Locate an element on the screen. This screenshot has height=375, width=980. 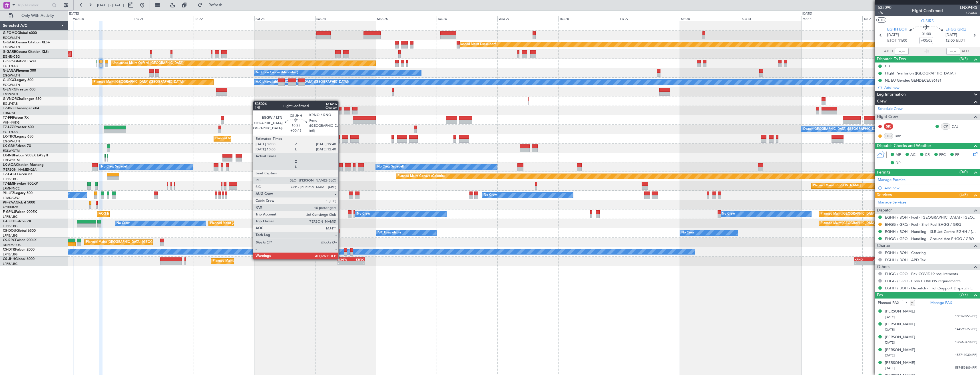
a: 9H-YAAGlobal 5000 is located at coordinates (18, 203).